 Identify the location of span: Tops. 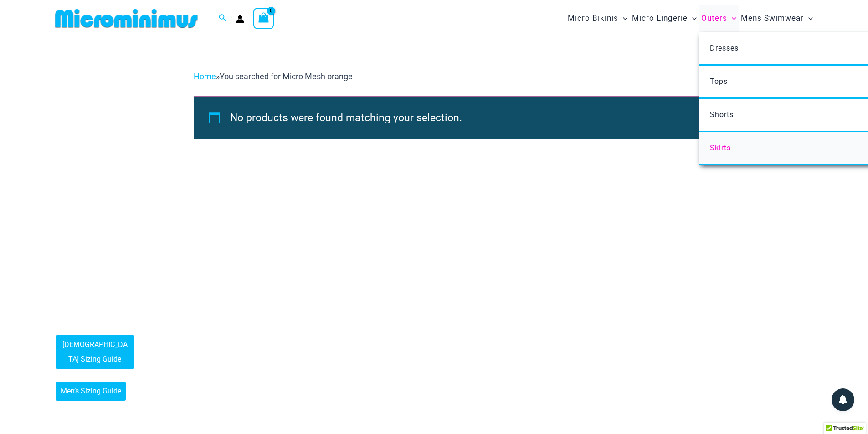
(719, 81).